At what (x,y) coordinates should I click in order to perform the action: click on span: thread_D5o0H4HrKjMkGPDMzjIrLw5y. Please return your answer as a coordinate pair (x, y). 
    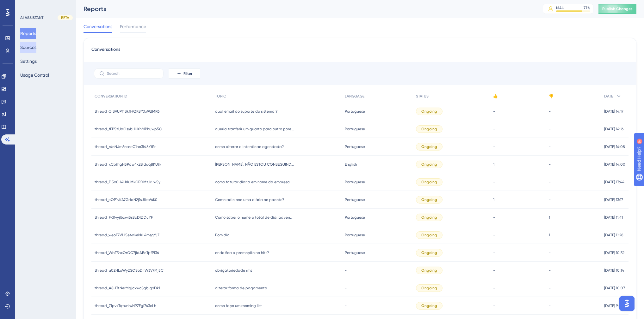
    Looking at the image, I should click on (128, 182).